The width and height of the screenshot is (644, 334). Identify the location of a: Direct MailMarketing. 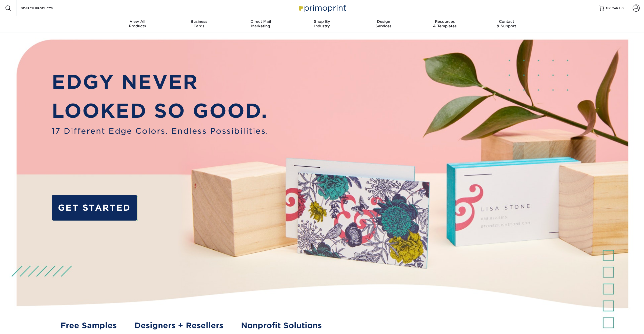
(261, 24).